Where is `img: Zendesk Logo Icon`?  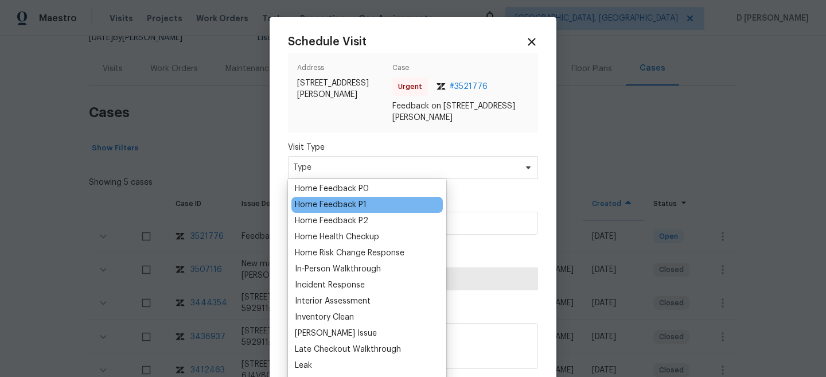 img: Zendesk Logo Icon is located at coordinates (441, 87).